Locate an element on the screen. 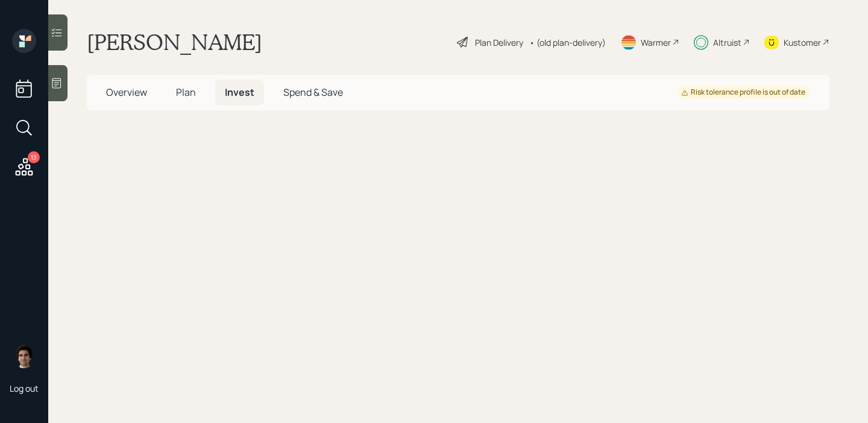  div: Warmer is located at coordinates (655, 42).